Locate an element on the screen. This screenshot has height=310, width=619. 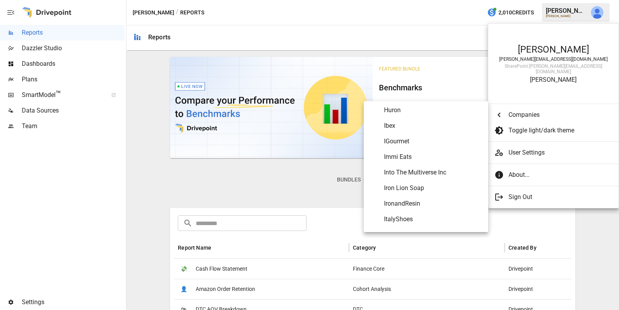
span: Into The Multiverse Inc is located at coordinates (433, 172).